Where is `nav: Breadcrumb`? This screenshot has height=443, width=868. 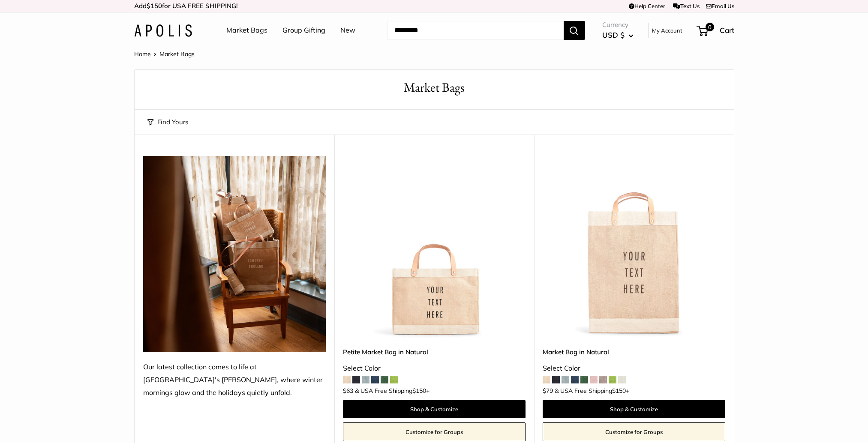
nav: Breadcrumb is located at coordinates (164, 54).